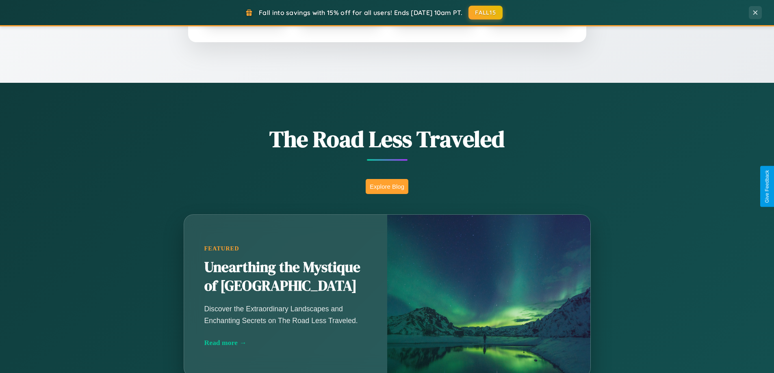 This screenshot has width=774, height=373. I want to click on button: FALL15, so click(485, 13).